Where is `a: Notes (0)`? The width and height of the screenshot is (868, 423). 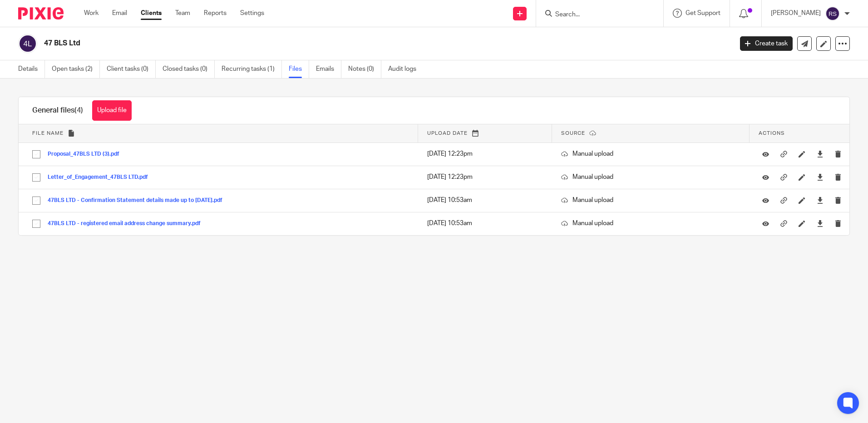
a: Notes (0) is located at coordinates (364, 69).